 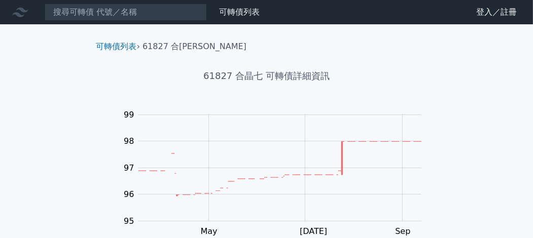 What do you see at coordinates (126, 12) in the screenshot?
I see `input: 搜尋可轉債 代號／名稱` at bounding box center [126, 12].